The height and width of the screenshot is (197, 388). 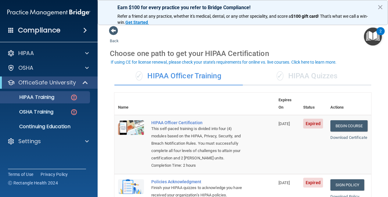 I want to click on p: OfficeSafe University, so click(x=47, y=82).